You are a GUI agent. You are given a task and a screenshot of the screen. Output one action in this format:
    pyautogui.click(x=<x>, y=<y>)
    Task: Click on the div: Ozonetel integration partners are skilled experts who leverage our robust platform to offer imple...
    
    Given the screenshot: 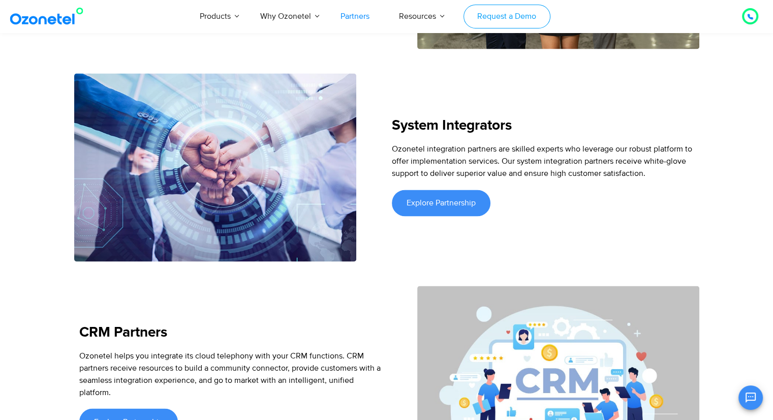 What is the action you would take?
    pyautogui.click(x=543, y=161)
    